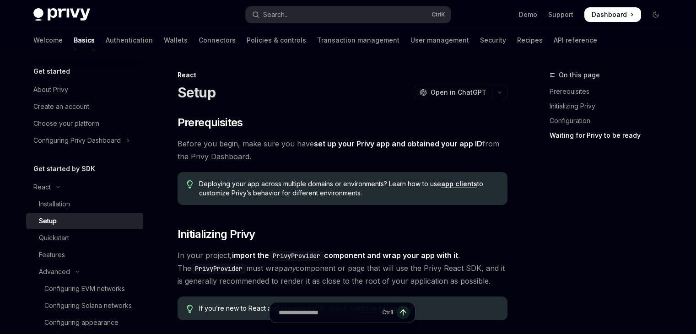 This screenshot has height=334, width=696. Describe the element at coordinates (440, 40) in the screenshot. I see `a: User management` at that location.